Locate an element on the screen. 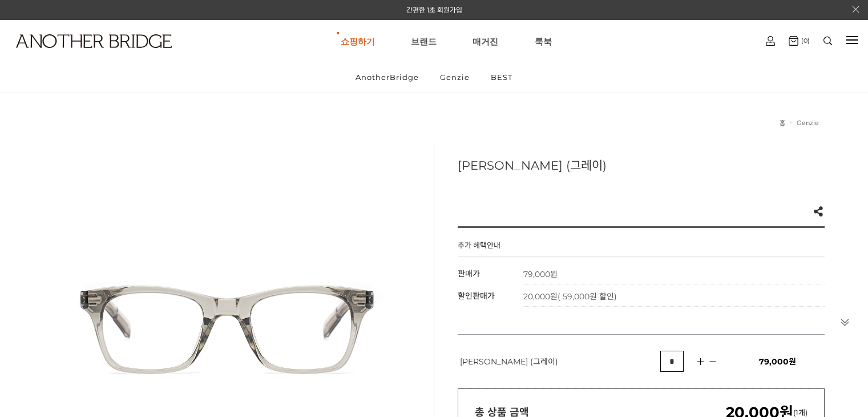 Image resolution: width=868 pixels, height=417 pixels. a: (0) is located at coordinates (799, 40).